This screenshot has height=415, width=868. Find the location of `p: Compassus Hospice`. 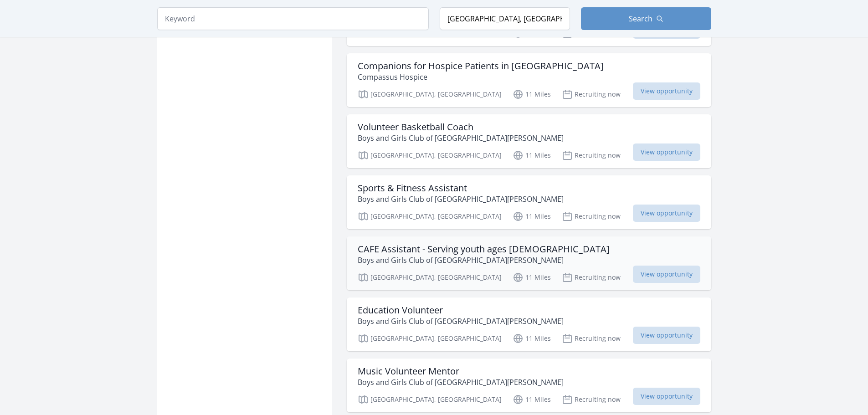

p: Compassus Hospice is located at coordinates (481, 77).